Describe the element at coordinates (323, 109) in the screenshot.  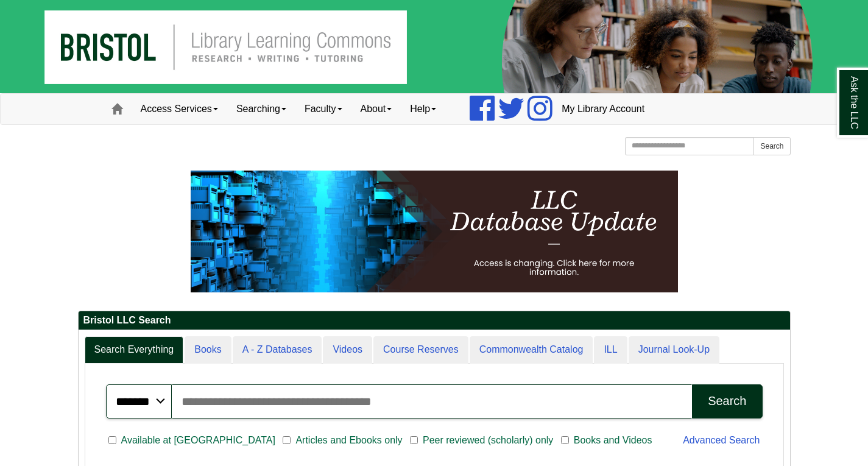
I see `a: Faculty` at that location.